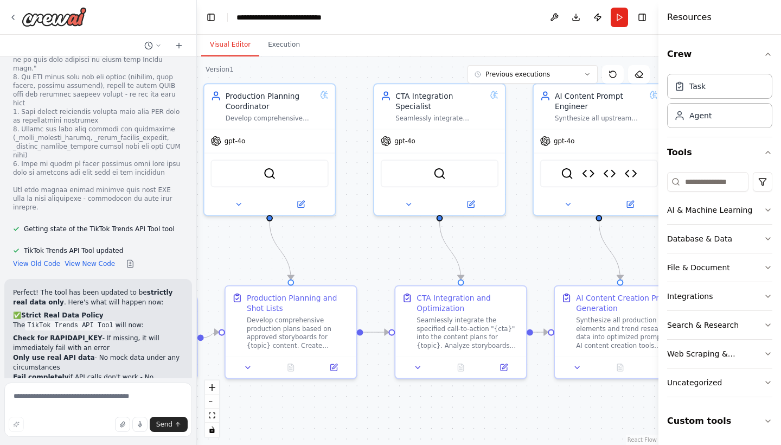  Describe the element at coordinates (220, 69) in the screenshot. I see `div: Version 1` at that location.